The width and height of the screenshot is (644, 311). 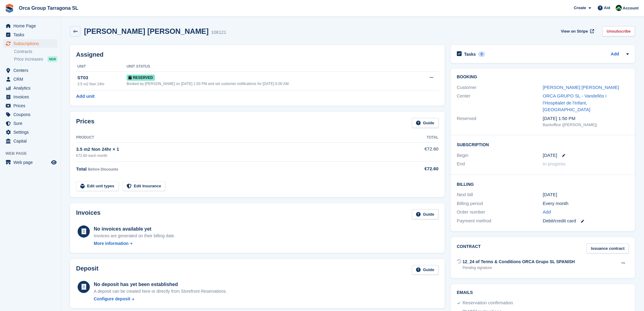 What do you see at coordinates (101, 186) in the screenshot?
I see `font: Edit unit types` at bounding box center [101, 186].